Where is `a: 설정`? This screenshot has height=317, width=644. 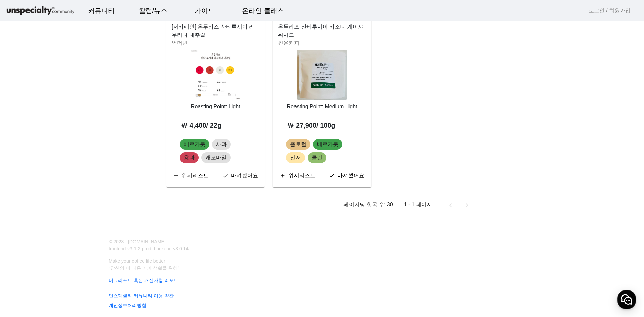 a: 설정 is located at coordinates (108, 221).